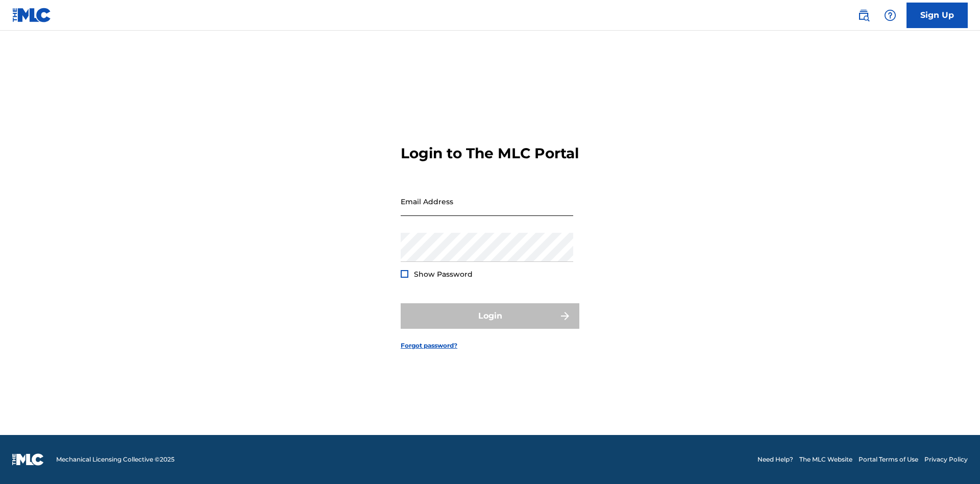 This screenshot has width=980, height=484. I want to click on a: Public Search, so click(864, 15).